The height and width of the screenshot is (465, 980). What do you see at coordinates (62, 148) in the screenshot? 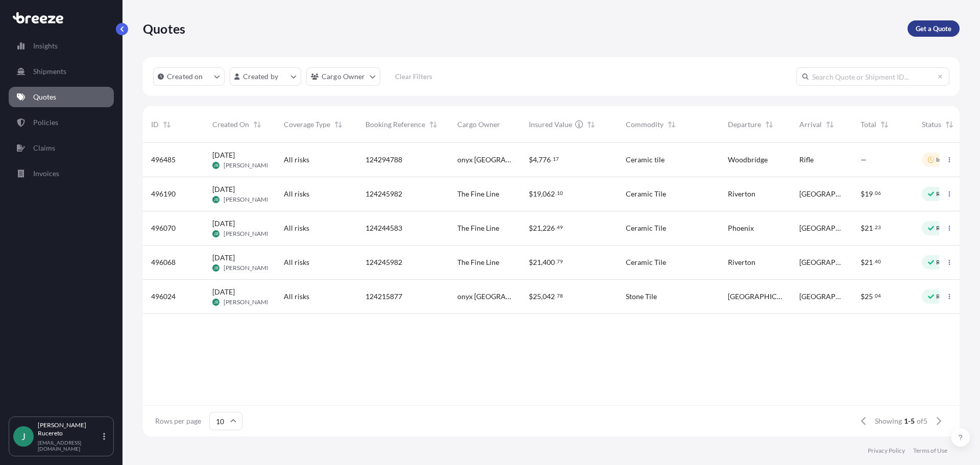
I see `a: Claims` at bounding box center [62, 148].